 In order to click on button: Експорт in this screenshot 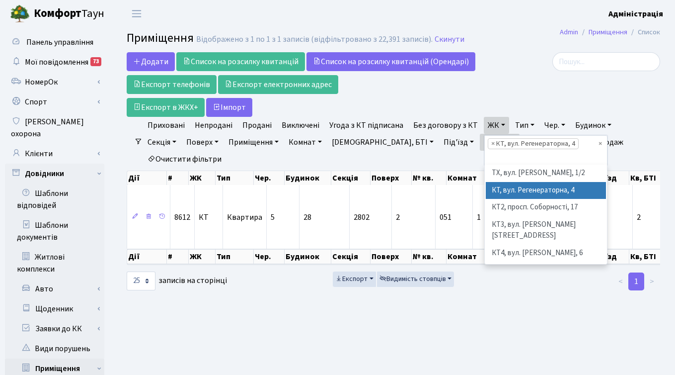, I will do `click(354, 279)`.